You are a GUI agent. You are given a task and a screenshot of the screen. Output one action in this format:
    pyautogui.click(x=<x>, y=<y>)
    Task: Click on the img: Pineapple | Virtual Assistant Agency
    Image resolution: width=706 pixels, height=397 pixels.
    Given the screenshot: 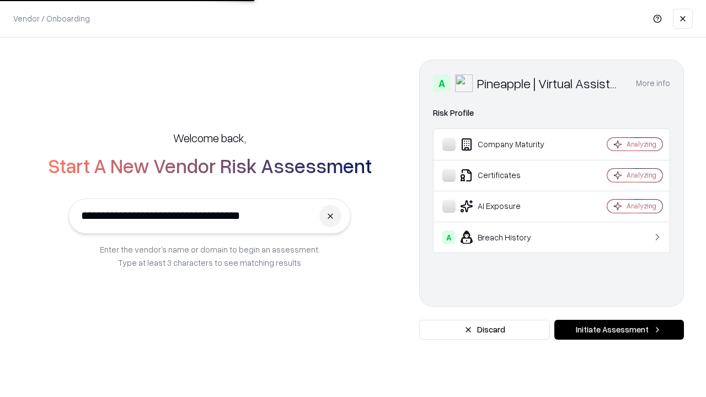 What is the action you would take?
    pyautogui.click(x=464, y=83)
    